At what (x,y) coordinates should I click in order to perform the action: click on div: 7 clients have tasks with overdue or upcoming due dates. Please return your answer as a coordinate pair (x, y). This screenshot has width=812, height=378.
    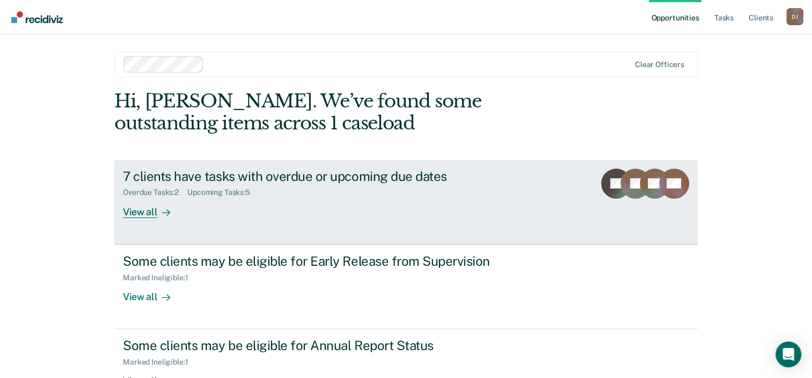
    Looking at the image, I should click on (311, 176).